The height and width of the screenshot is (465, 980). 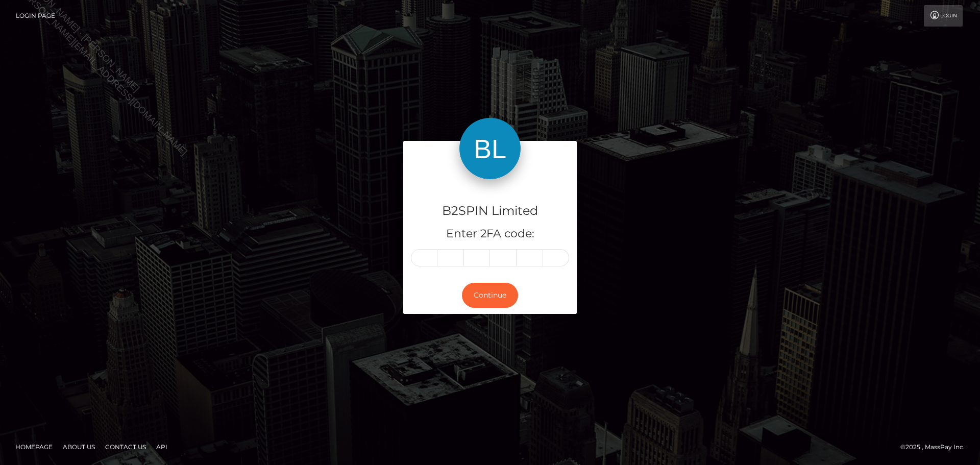 I want to click on a: Login, so click(x=943, y=16).